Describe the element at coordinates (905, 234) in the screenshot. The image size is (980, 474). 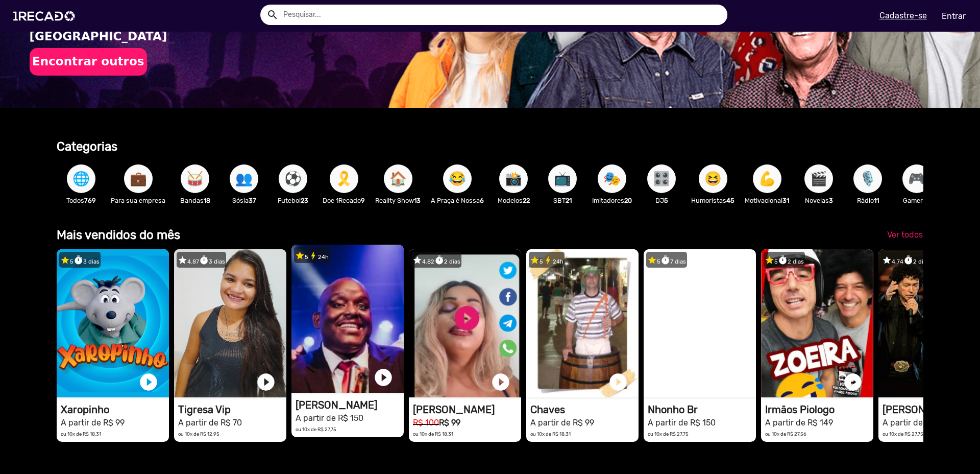
I see `span: Ver todos` at that location.